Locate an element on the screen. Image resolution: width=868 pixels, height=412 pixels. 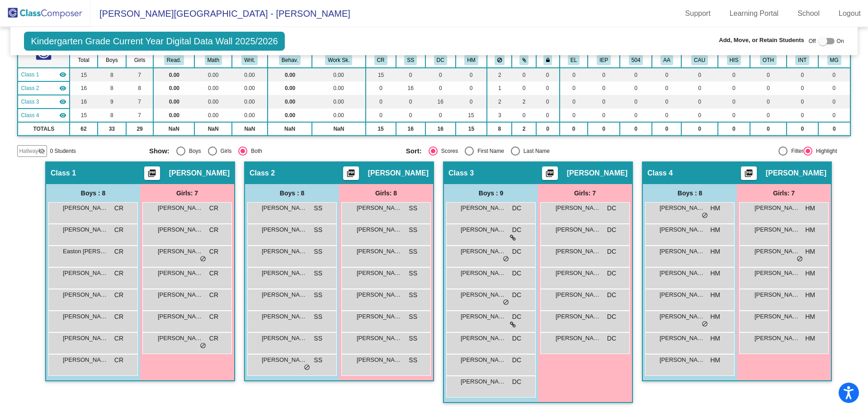
th: 504 Plan is located at coordinates (636, 60).